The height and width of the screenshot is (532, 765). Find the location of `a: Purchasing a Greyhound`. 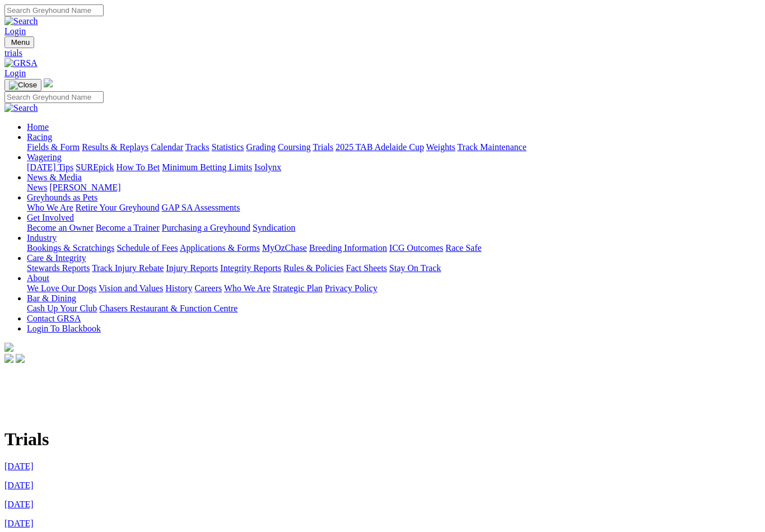

a: Purchasing a Greyhound is located at coordinates (206, 227).